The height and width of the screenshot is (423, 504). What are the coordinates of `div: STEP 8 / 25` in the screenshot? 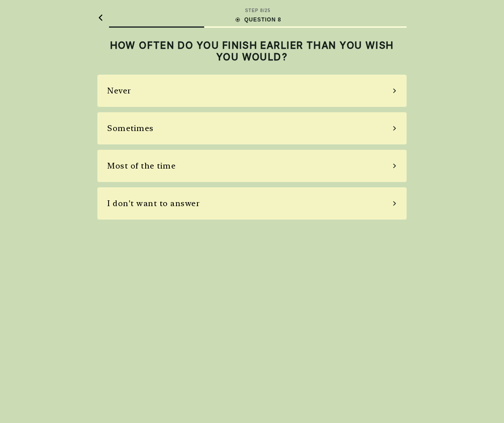 It's located at (257, 10).